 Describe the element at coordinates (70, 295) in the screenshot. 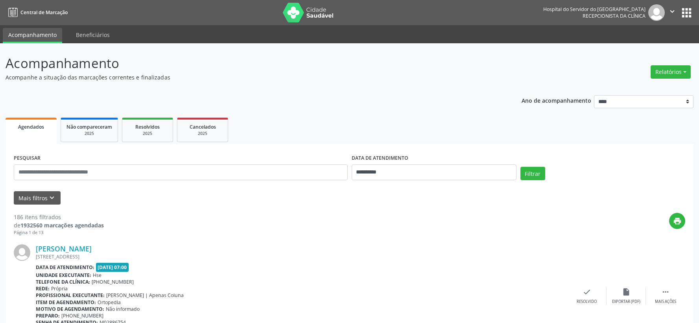

I see `b: Profissional executante:` at that location.